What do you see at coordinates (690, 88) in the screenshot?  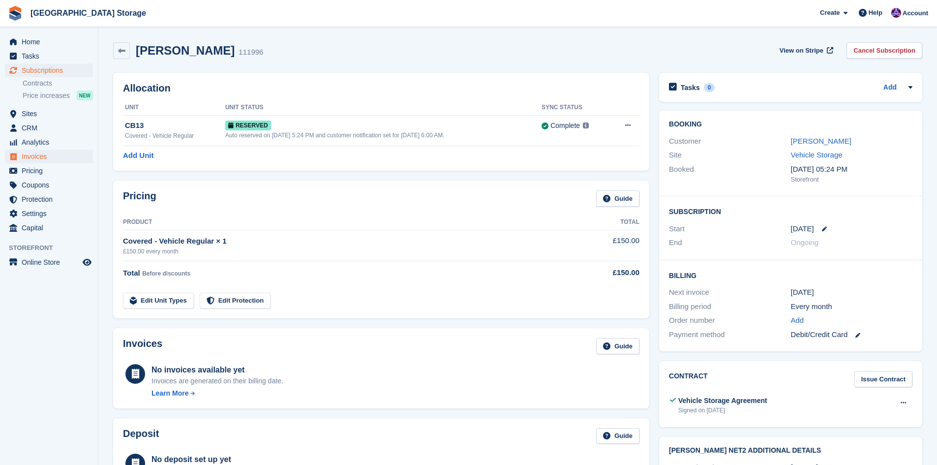 I see `h2: Tasks` at bounding box center [690, 88].